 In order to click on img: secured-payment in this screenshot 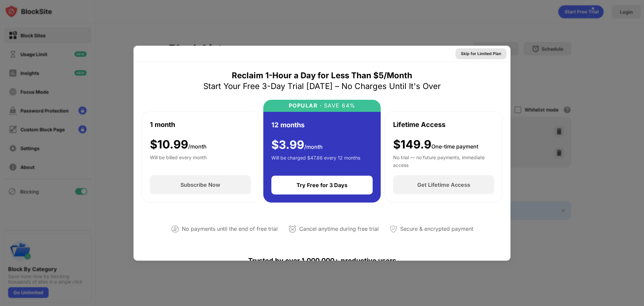, I will do `click(394, 229)`.